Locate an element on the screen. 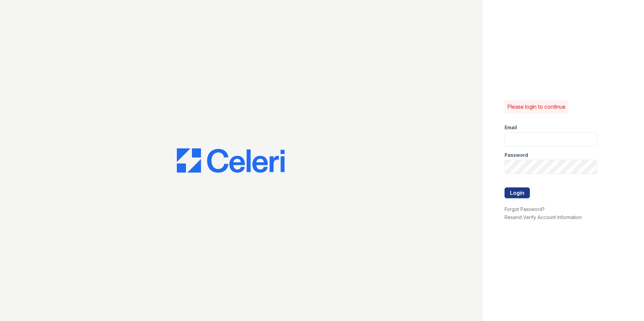 Image resolution: width=644 pixels, height=321 pixels. p: Please login to continue is located at coordinates (537, 107).